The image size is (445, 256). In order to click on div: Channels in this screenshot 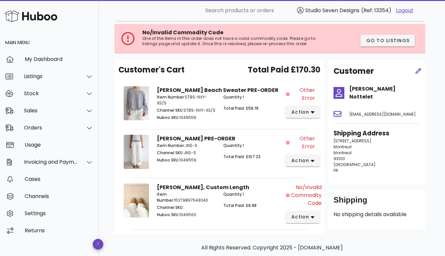, I will do `click(59, 196)`.